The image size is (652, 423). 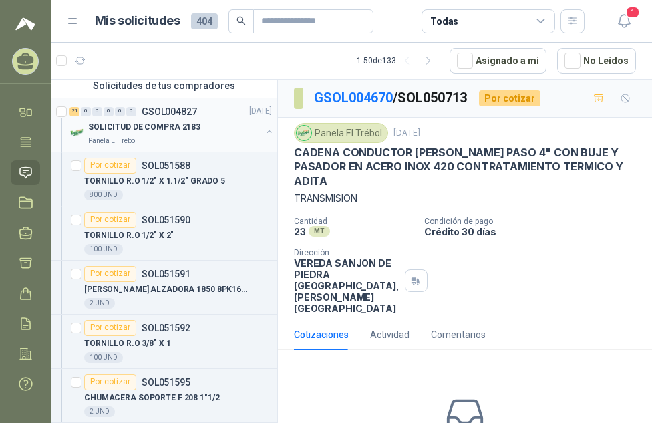 I want to click on p: Cantidad, so click(x=353, y=221).